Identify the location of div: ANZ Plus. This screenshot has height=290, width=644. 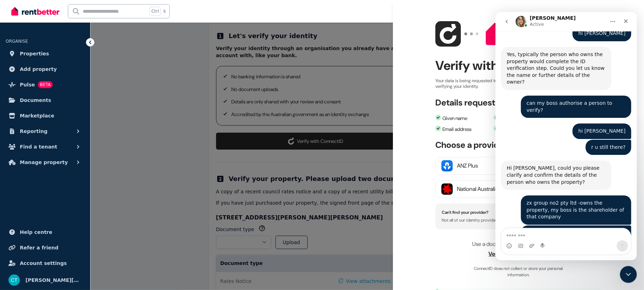
(483, 166).